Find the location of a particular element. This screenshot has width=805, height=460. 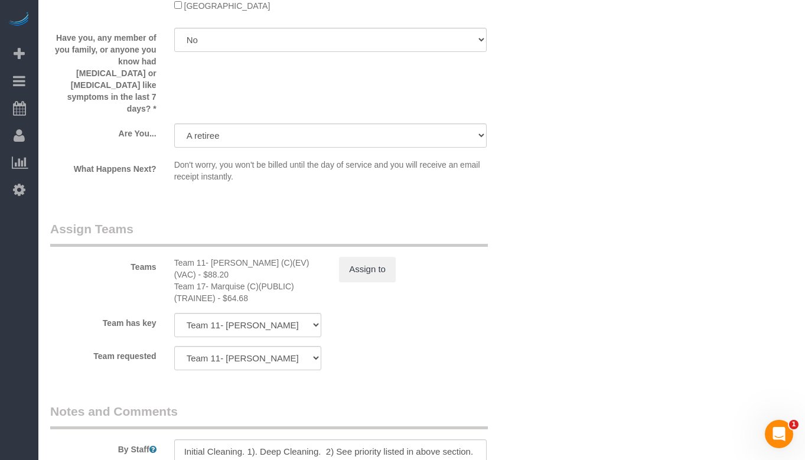

legend: Assign Teams is located at coordinates (269, 233).